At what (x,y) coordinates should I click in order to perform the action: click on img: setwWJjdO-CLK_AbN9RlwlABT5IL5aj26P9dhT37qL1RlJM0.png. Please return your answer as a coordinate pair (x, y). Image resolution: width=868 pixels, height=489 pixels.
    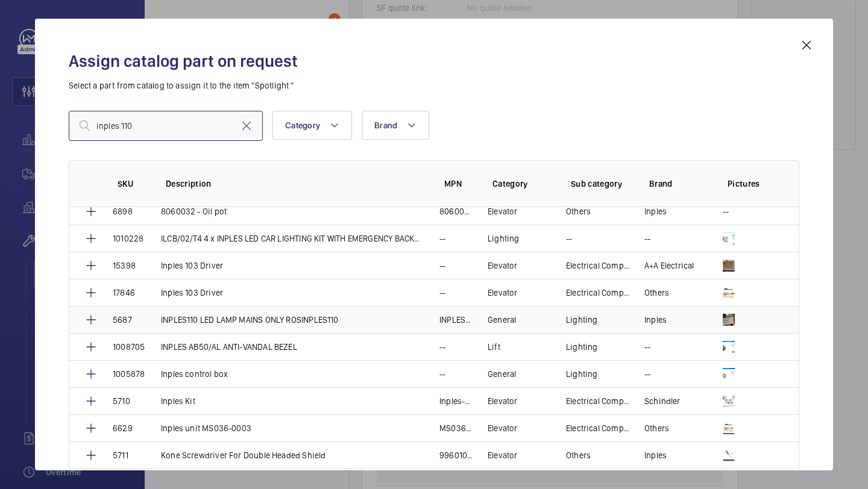
    Looking at the image, I should click on (729, 401).